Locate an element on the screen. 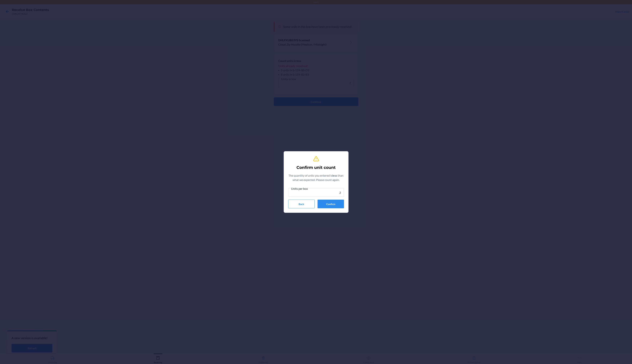  input: Units per box is located at coordinates (316, 192).